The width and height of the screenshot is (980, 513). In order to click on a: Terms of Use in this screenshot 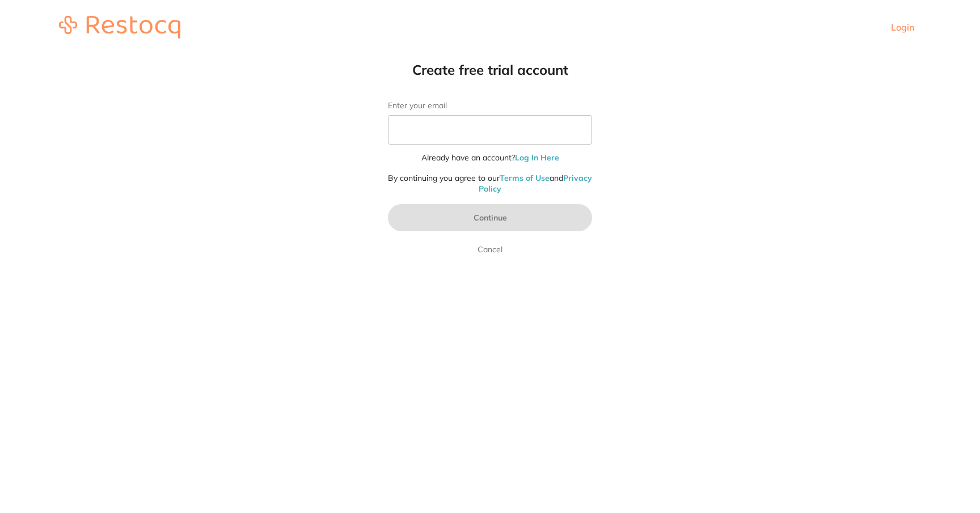, I will do `click(524, 178)`.